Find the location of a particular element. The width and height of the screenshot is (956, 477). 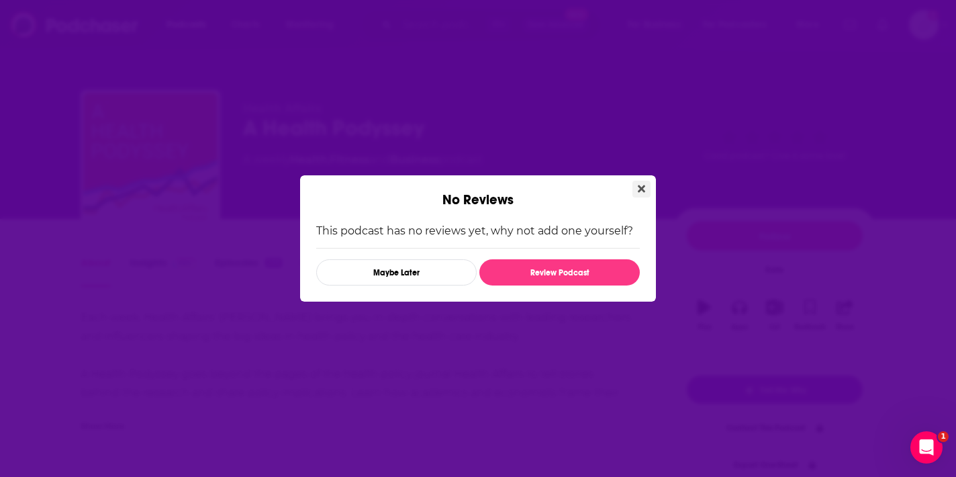

button: Close is located at coordinates (641, 189).